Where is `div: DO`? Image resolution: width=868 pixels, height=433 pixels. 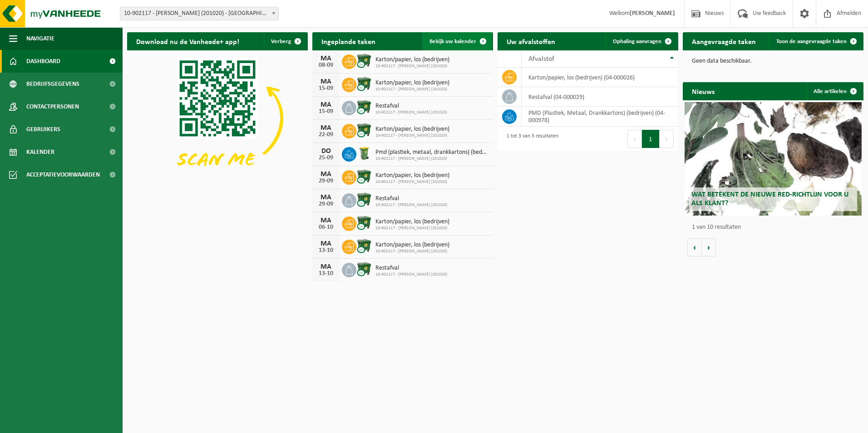 div: DO is located at coordinates (326, 151).